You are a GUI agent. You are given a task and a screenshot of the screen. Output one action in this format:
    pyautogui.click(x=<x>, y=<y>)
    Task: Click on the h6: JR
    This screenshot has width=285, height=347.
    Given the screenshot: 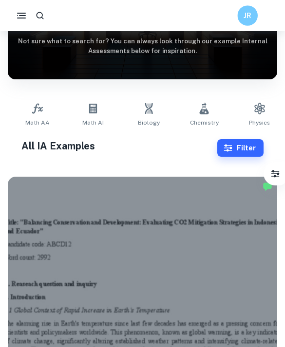 What is the action you would take?
    pyautogui.click(x=247, y=16)
    